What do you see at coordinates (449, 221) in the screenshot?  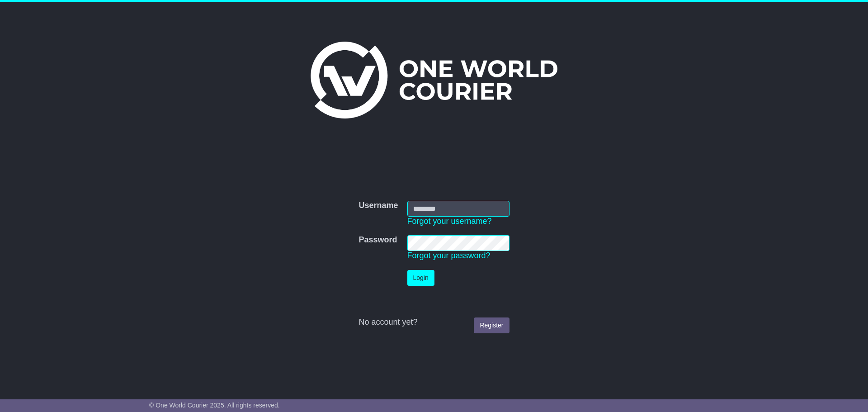 I see `a: Forgot your username?` at bounding box center [449, 221].